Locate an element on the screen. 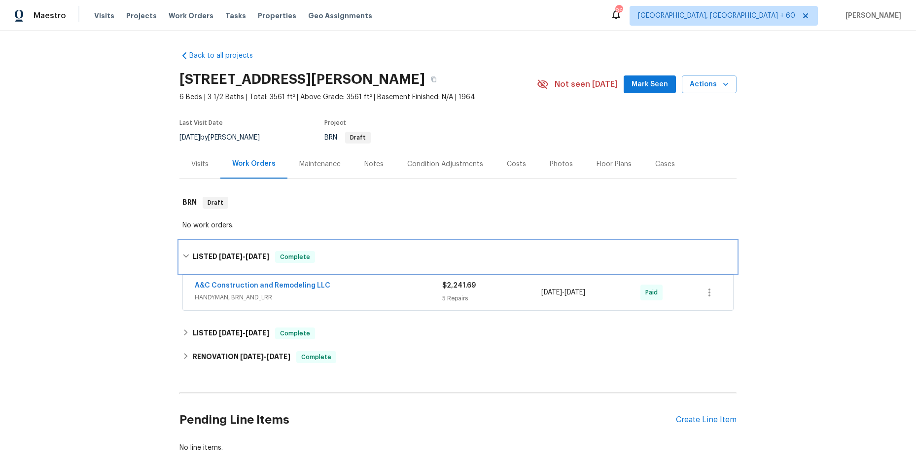 This screenshot has width=916, height=473. h2: Pending Line Items is located at coordinates (427, 420).